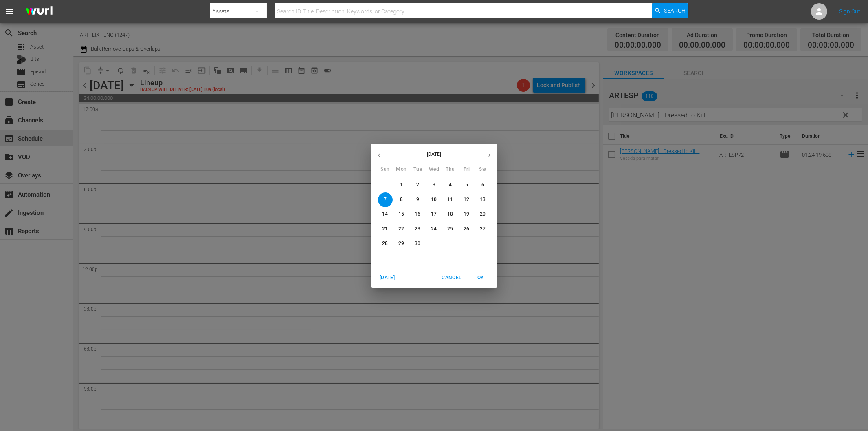  I want to click on button: 25, so click(450, 229).